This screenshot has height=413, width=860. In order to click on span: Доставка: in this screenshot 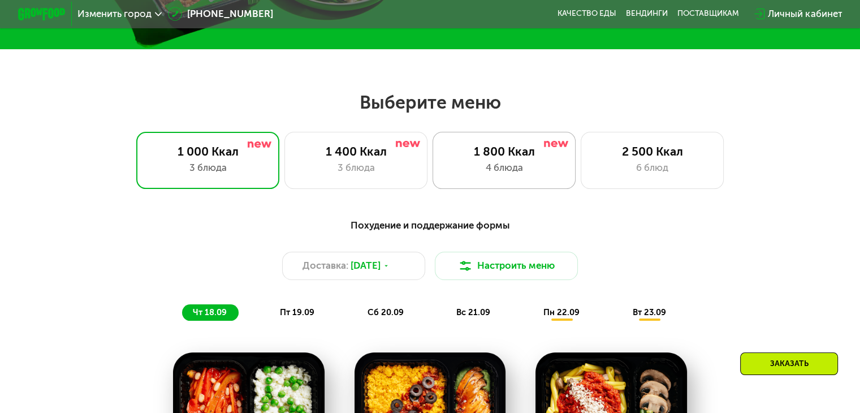, I will do `click(325, 265)`.